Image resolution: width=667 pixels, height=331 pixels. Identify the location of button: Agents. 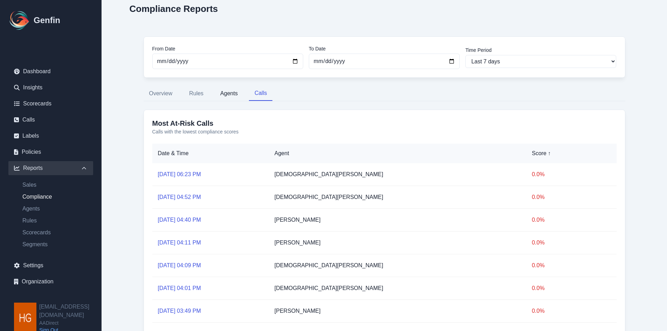
(229, 94).